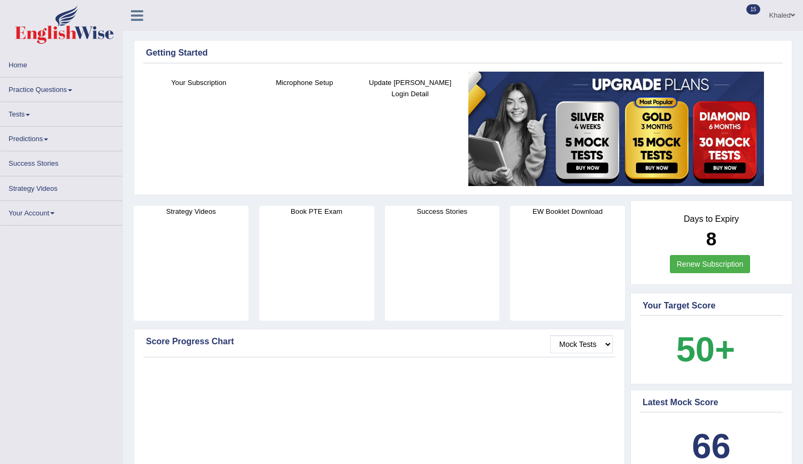  What do you see at coordinates (463, 53) in the screenshot?
I see `div: Getting Started` at bounding box center [463, 53].